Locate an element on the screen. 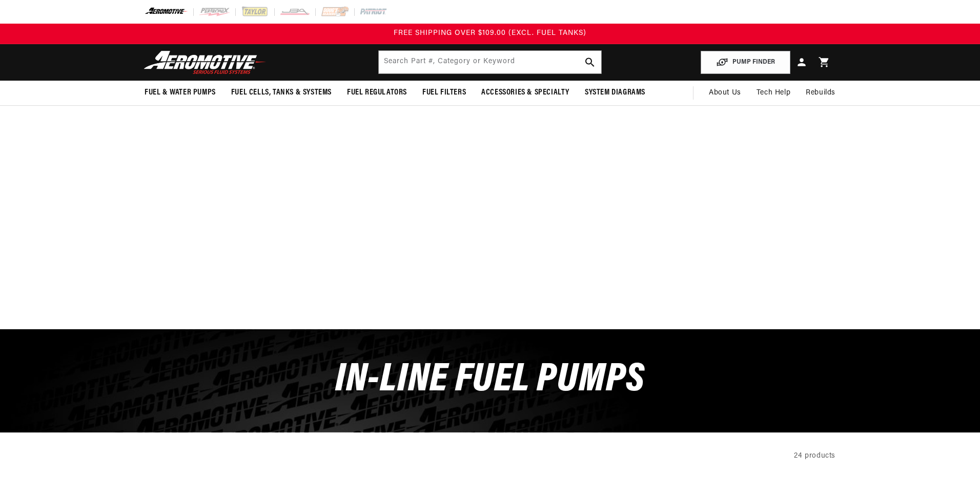 Image resolution: width=980 pixels, height=490 pixels. span: Fuel Cells, Tanks & Systems is located at coordinates (281, 92).